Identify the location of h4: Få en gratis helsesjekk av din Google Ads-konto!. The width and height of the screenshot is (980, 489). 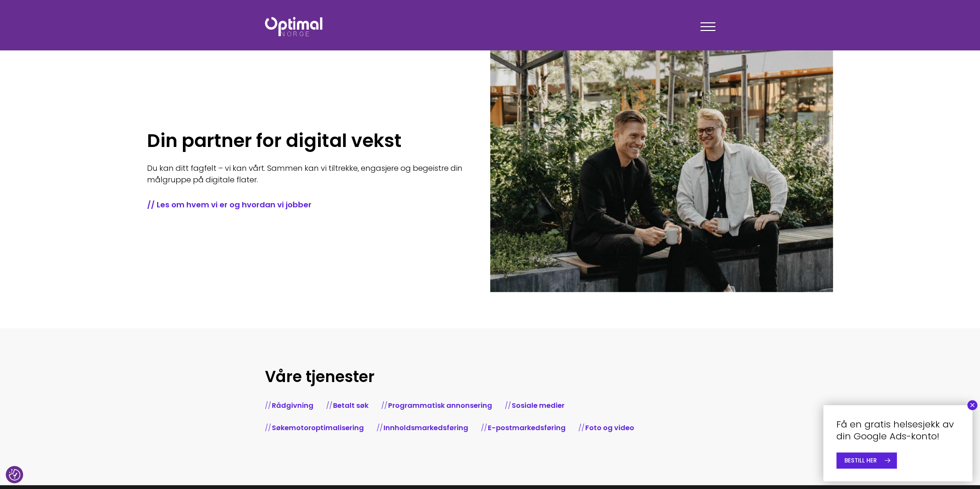
(898, 430).